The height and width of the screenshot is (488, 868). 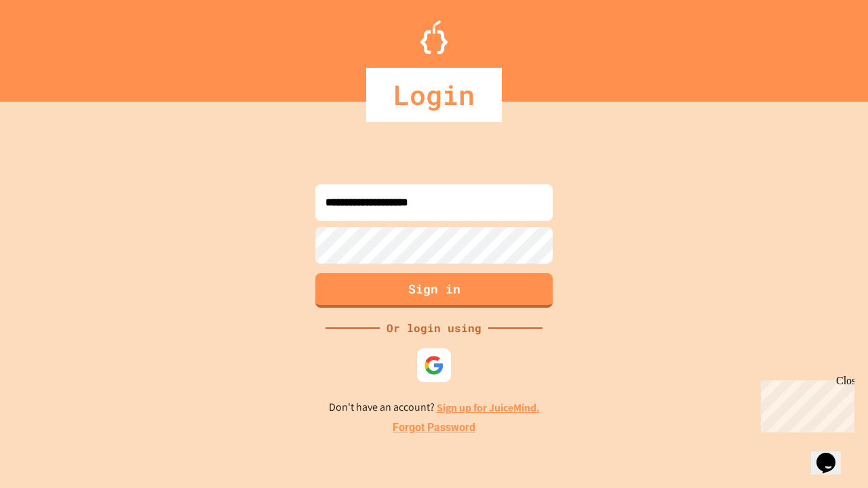 I want to click on a: Sign up for JuiceMind., so click(x=488, y=407).